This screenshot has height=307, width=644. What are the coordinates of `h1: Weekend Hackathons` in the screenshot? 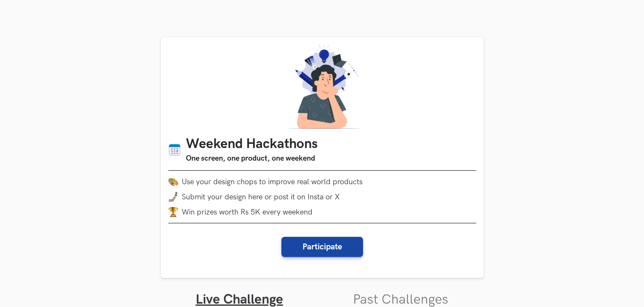 It's located at (252, 145).